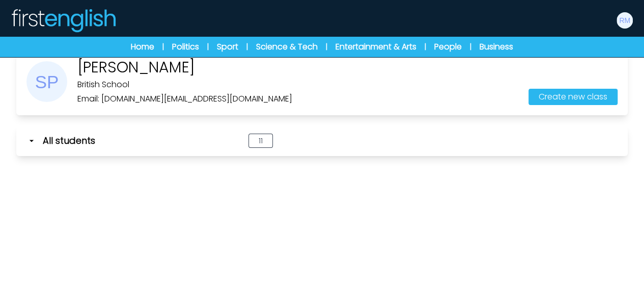 The image size is (644, 281). I want to click on a: Logo, so click(63, 20).